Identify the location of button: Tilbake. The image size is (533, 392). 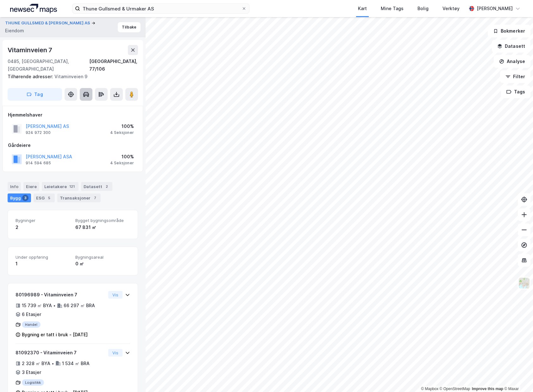
(129, 27).